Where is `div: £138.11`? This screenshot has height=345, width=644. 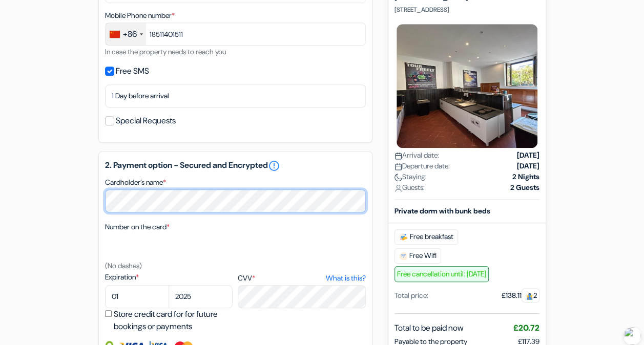
div: £138.11 is located at coordinates (521, 295).